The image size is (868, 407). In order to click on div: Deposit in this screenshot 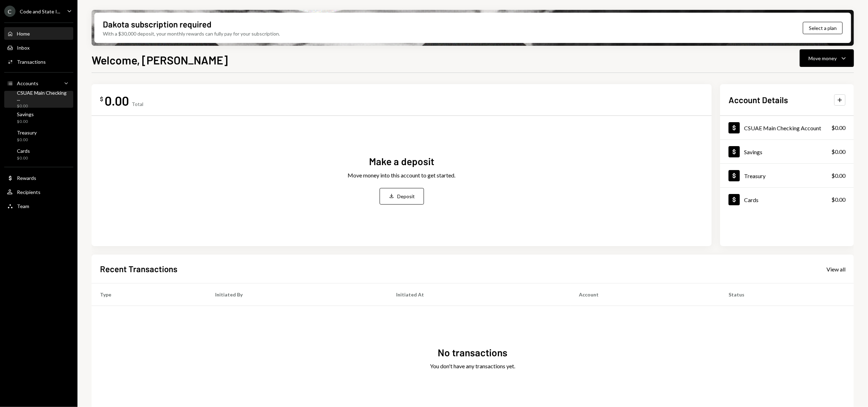, I will do `click(406, 196)`.